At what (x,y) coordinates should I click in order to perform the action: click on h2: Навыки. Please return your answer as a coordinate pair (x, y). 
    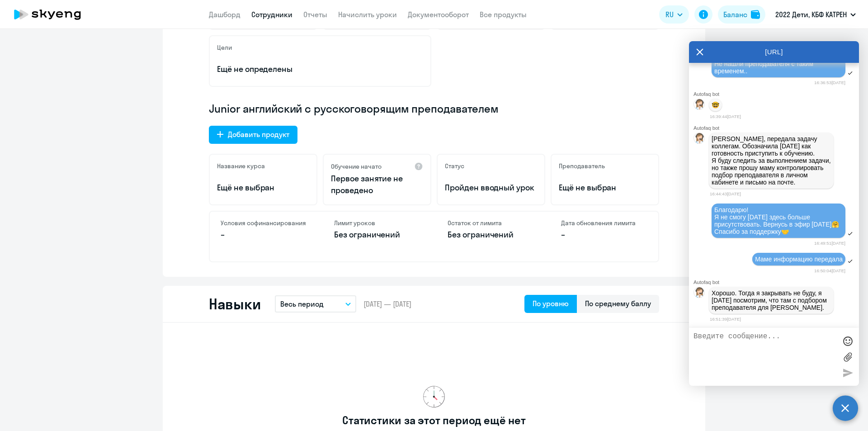
    Looking at the image, I should click on (234, 304).